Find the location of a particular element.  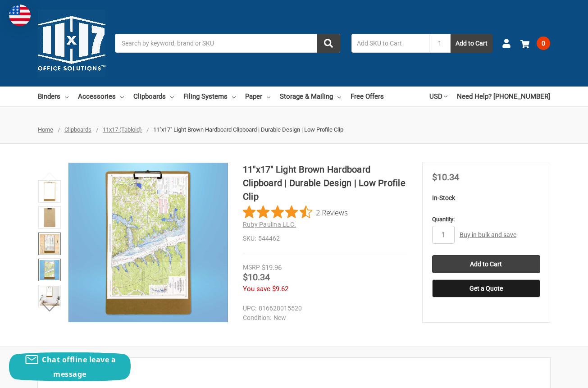

span: 0 is located at coordinates (543, 43).